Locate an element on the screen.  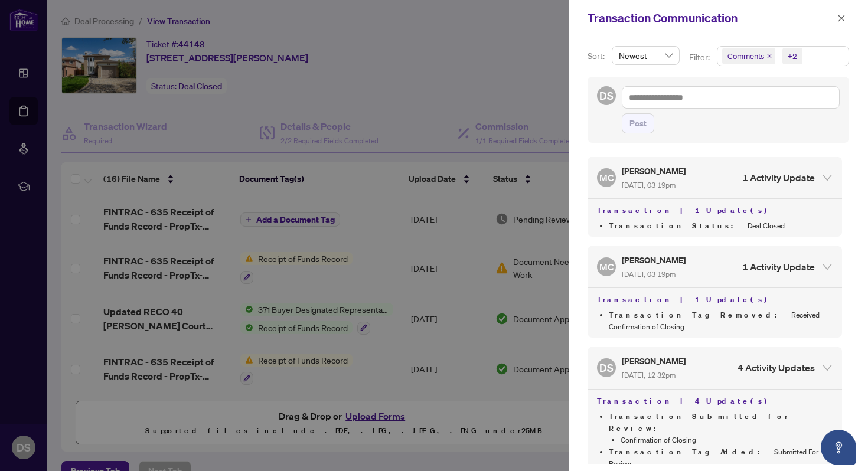
p: Filter: is located at coordinates (701, 58).